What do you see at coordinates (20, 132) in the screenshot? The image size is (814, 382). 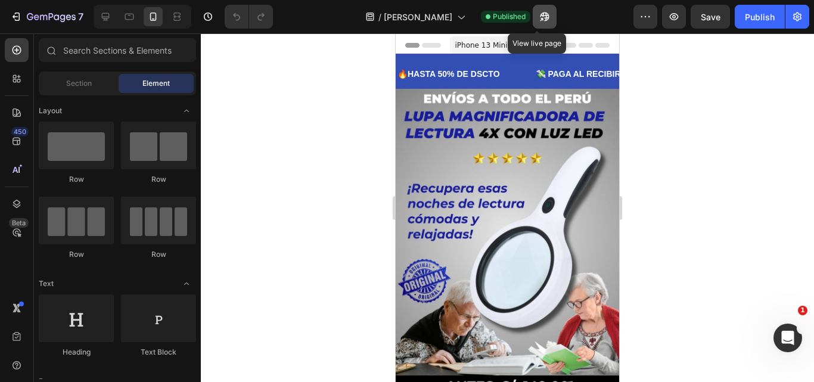 I see `div: 450` at bounding box center [20, 132].